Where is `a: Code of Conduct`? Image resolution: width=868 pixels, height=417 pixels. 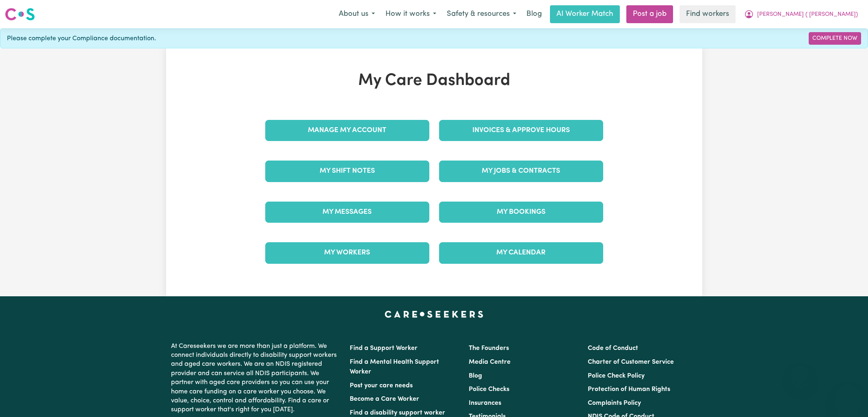 a: Code of Conduct is located at coordinates (613, 348).